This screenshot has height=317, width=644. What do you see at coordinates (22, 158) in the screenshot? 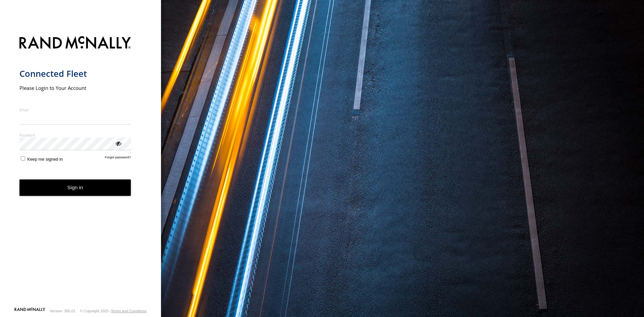
I see `input: Keep me signed in` at bounding box center [22, 158].